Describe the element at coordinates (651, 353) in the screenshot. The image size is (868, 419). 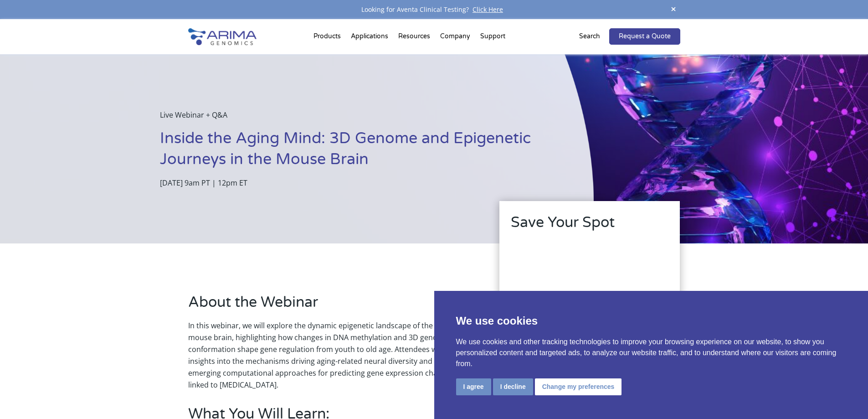
I see `p: We use cookies and other tracking technologies to improve your browsing experience on our website...` at that location.